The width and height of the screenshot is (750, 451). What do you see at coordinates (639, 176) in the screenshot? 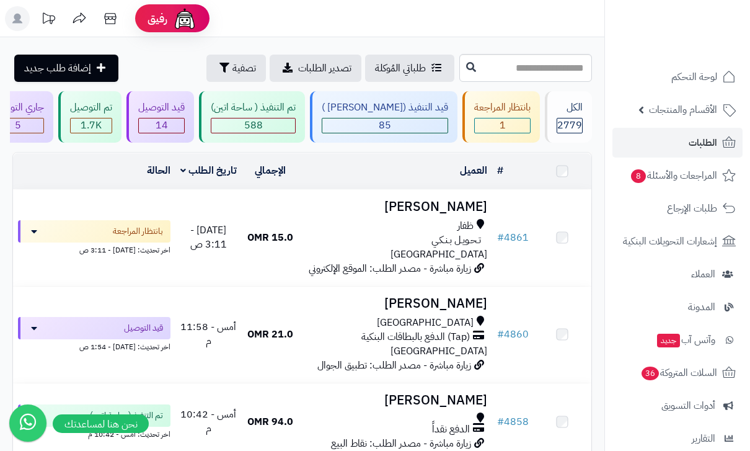
I see `span: 8` at bounding box center [639, 176].